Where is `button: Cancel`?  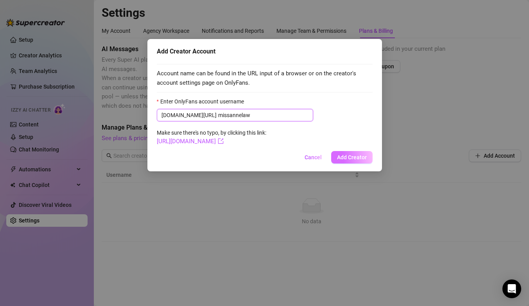
button: Cancel is located at coordinates (313, 157).